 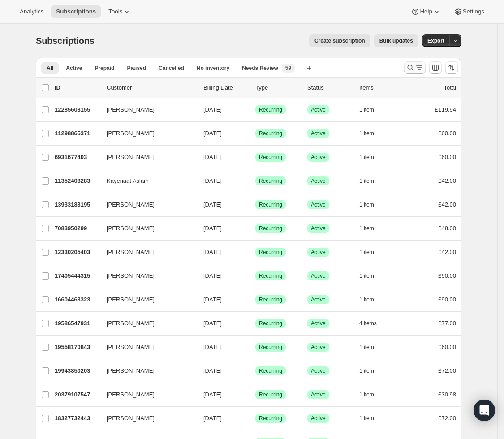 I want to click on p: 6931677403, so click(x=77, y=157).